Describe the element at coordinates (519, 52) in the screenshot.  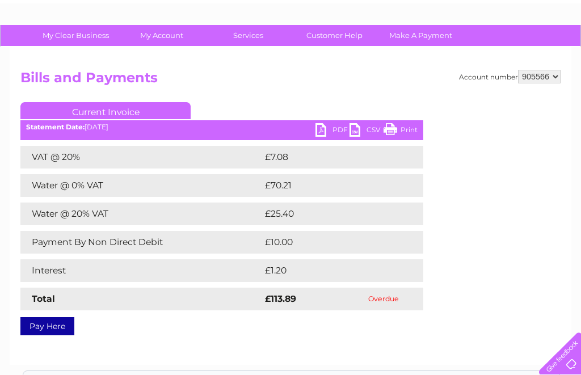
I see `a: Contact` at that location.